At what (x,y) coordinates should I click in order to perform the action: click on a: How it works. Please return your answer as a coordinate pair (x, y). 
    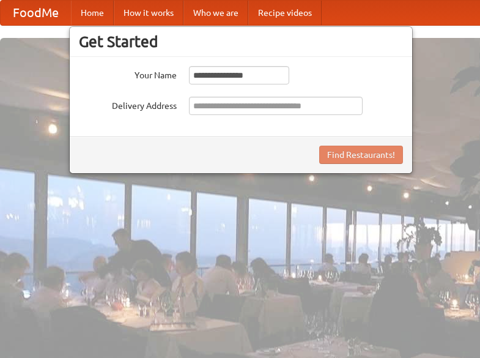
    Looking at the image, I should click on (149, 13).